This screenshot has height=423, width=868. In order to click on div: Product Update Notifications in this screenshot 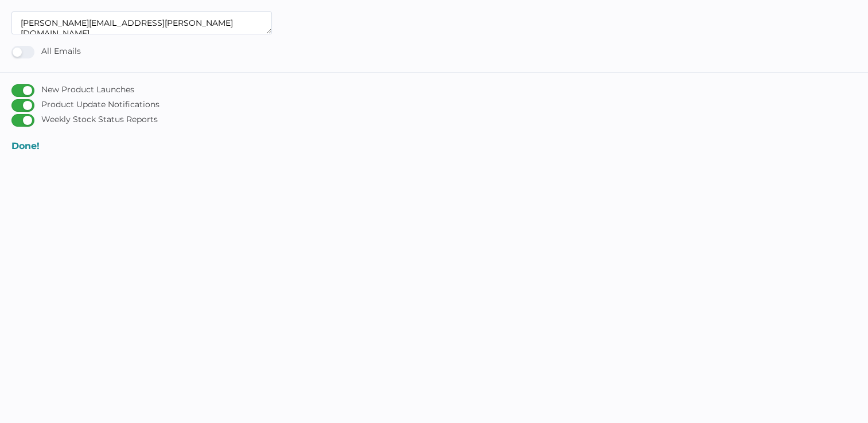, I will do `click(85, 106)`.